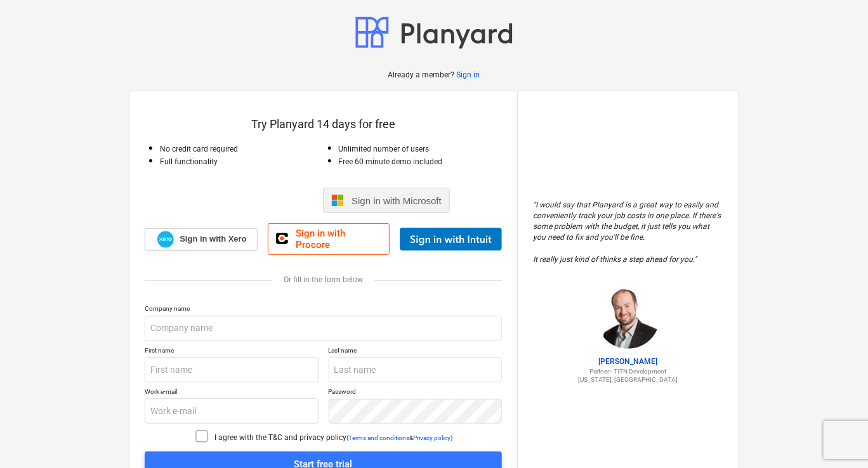 This screenshot has height=468, width=868. What do you see at coordinates (421, 162) in the screenshot?
I see `p: Free 60-minute demo included` at bounding box center [421, 162].